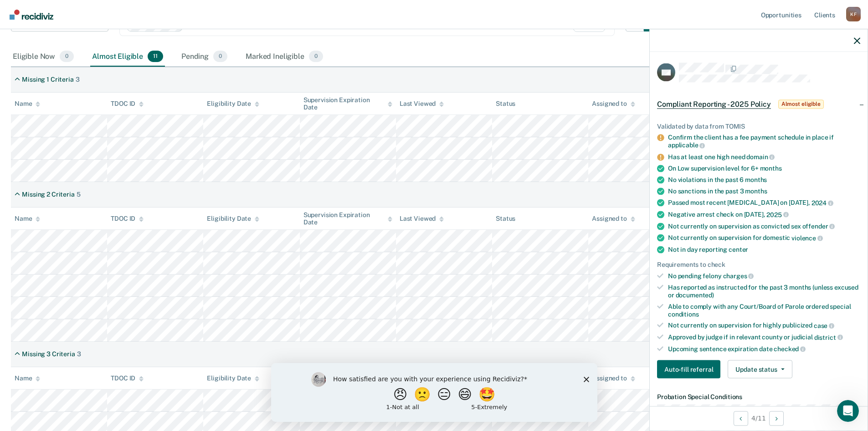 The height and width of the screenshot is (431, 868). What do you see at coordinates (823, 203) in the screenshot?
I see `span: 2024` at bounding box center [823, 203].